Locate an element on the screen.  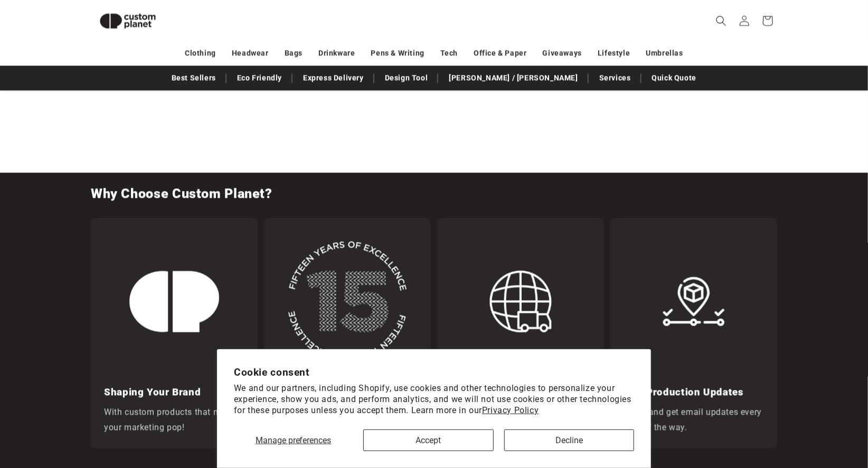
button: Decline is located at coordinates (569, 440).